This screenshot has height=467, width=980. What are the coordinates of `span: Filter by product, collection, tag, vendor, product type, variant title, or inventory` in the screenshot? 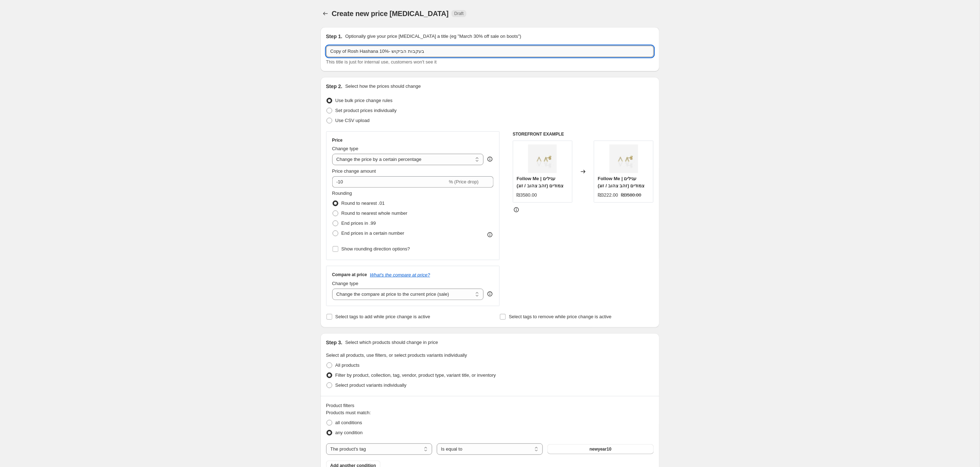 It's located at (416, 375).